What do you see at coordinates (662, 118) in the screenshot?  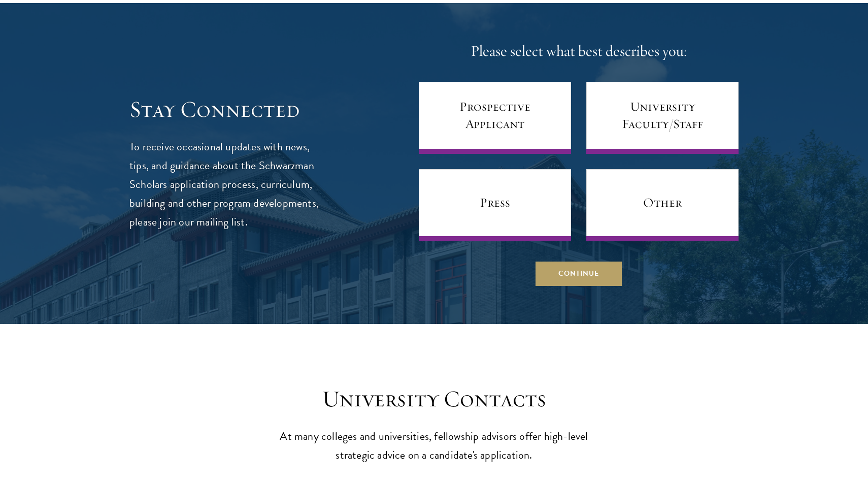 I see `a: University Faculty/Staff` at bounding box center [662, 118].